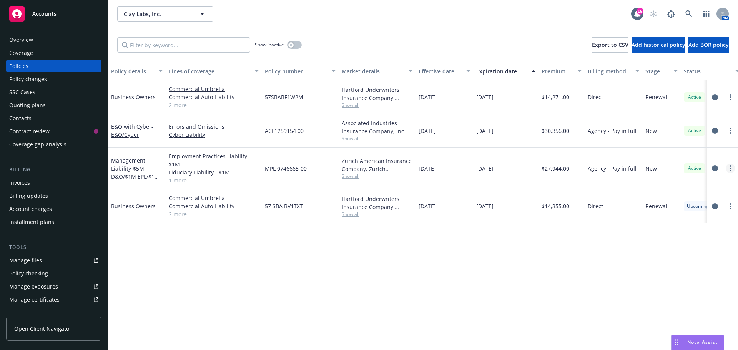 The width and height of the screenshot is (738, 350). Describe the element at coordinates (54, 313) in the screenshot. I see `a: Manage claims` at that location.